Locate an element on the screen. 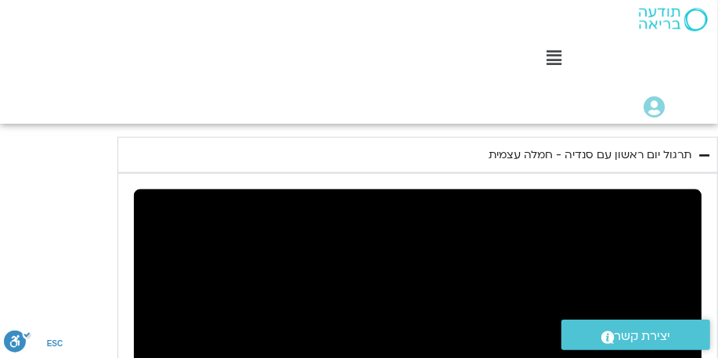 Image resolution: width=718 pixels, height=358 pixels. span: יצירת קשר is located at coordinates (643, 336).